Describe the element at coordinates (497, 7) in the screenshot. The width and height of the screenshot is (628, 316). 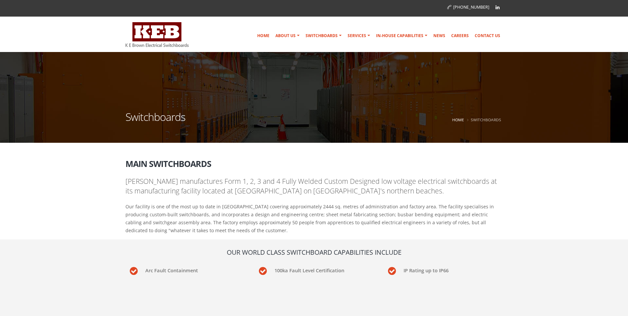
I see `a: Linkedin` at that location.